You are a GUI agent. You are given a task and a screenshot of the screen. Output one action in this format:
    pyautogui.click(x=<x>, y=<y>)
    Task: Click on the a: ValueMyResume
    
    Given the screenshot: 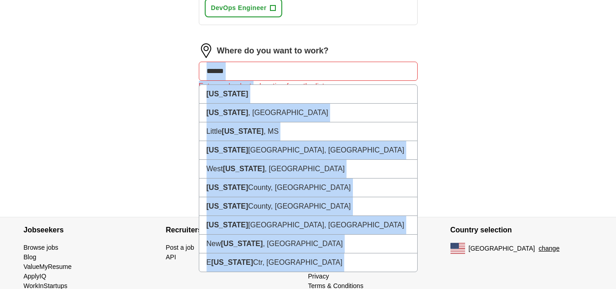 What is the action you would take?
    pyautogui.click(x=48, y=266)
    